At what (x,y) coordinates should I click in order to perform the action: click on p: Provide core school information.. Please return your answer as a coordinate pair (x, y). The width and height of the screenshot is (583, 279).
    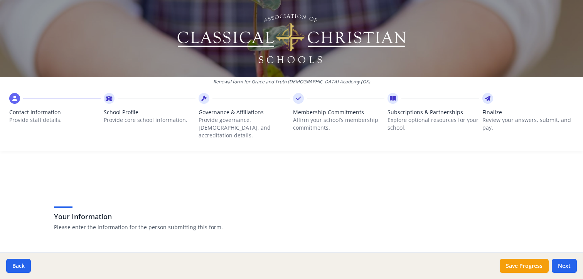
    Looking at the image, I should click on (149, 120).